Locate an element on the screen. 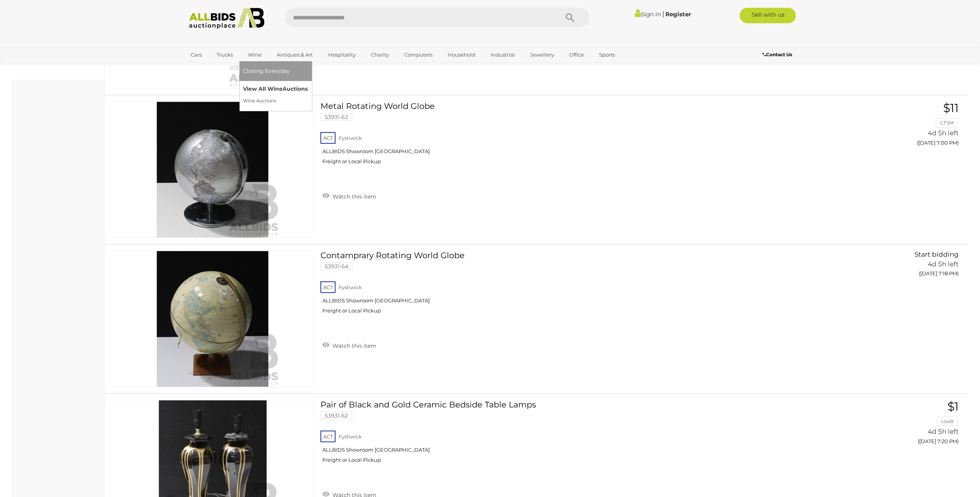  a: Household is located at coordinates (462, 55).